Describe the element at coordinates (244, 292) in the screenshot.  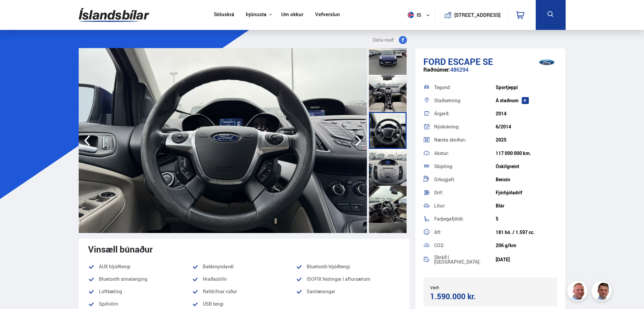
I see `li: Rafdrifnar rúður` at that location.